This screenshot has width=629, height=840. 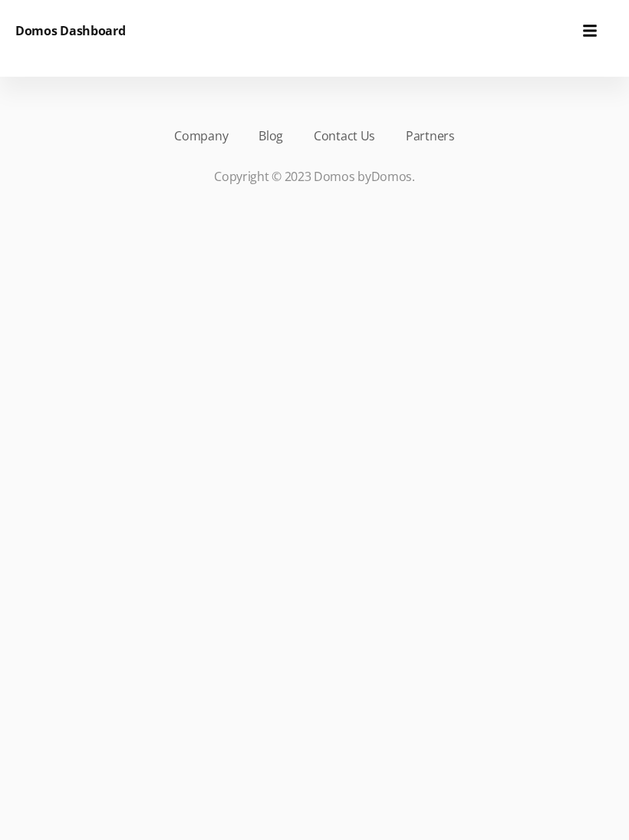 What do you see at coordinates (431, 136) in the screenshot?
I see `a: Partners` at bounding box center [431, 136].